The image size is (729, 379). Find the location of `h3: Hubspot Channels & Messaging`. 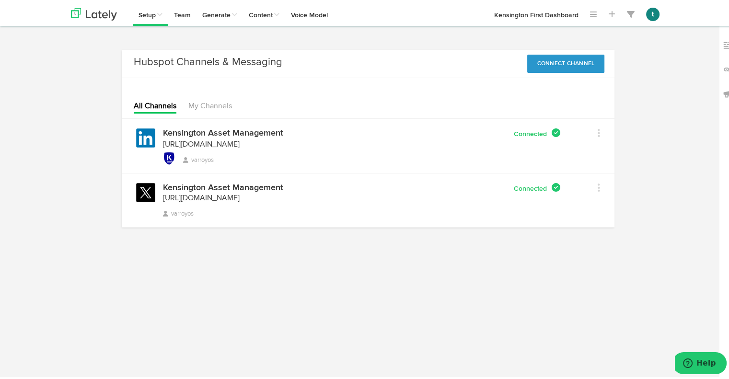

h3: Hubspot Channels & Messaging is located at coordinates (208, 60).